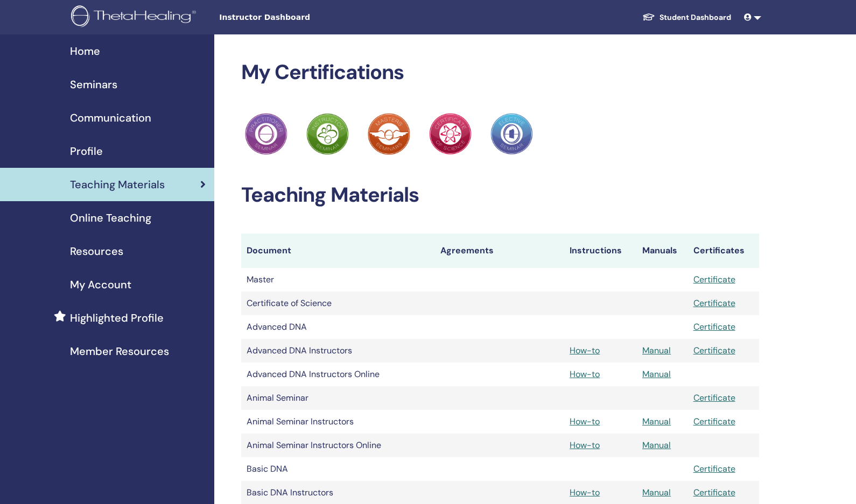 Image resolution: width=856 pixels, height=504 pixels. Describe the element at coordinates (499, 250) in the screenshot. I see `th: Agreements` at that location.